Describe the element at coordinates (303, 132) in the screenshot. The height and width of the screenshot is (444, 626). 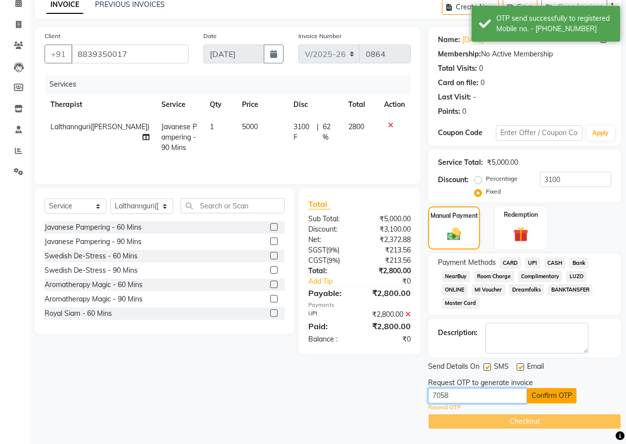
I see `span: 3100 F` at that location.